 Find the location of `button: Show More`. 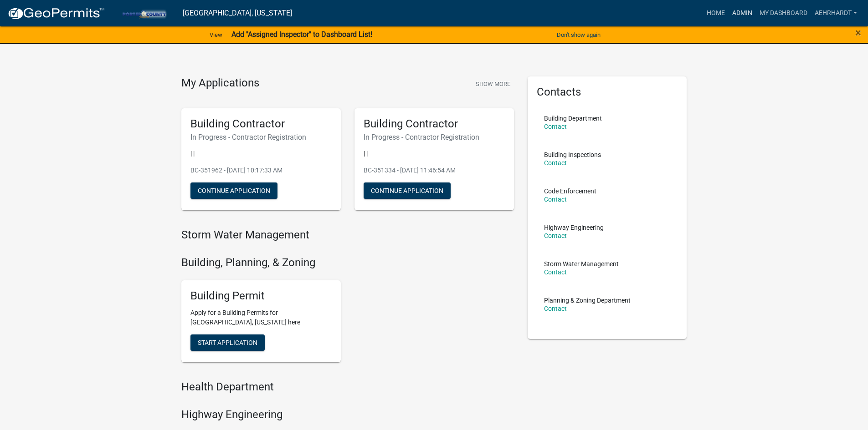

button: Show More is located at coordinates (493, 84).